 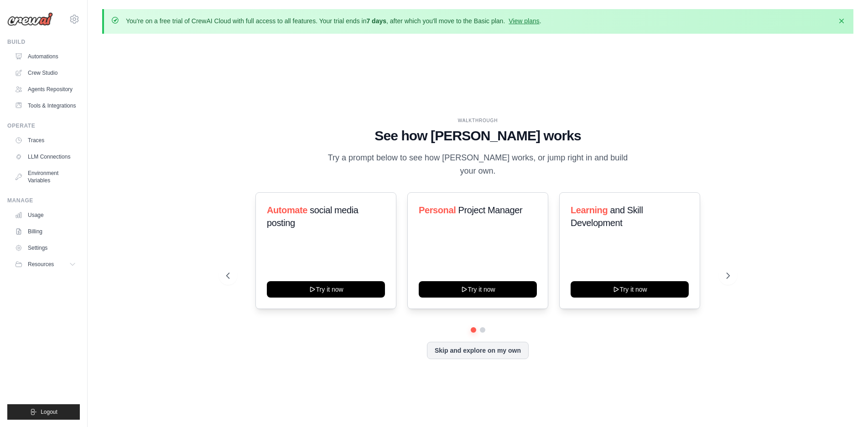 I want to click on a: Billing, so click(x=45, y=232).